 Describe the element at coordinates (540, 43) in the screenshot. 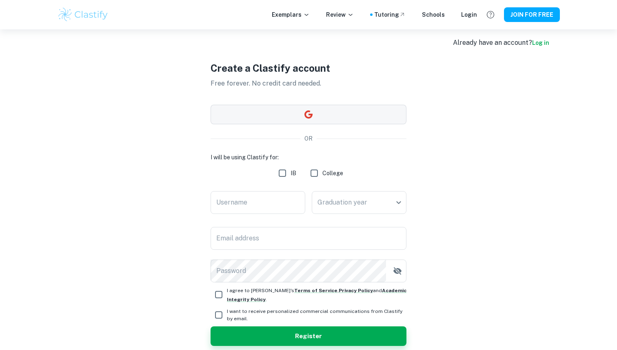

I see `a: Log in` at that location.